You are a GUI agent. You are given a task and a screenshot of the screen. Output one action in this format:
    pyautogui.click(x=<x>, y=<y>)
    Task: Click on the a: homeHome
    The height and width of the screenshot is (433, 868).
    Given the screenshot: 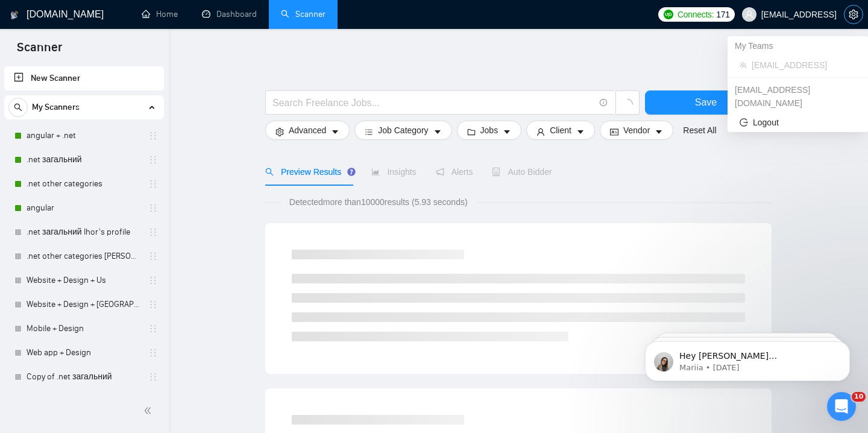 What is the action you would take?
    pyautogui.click(x=159, y=14)
    